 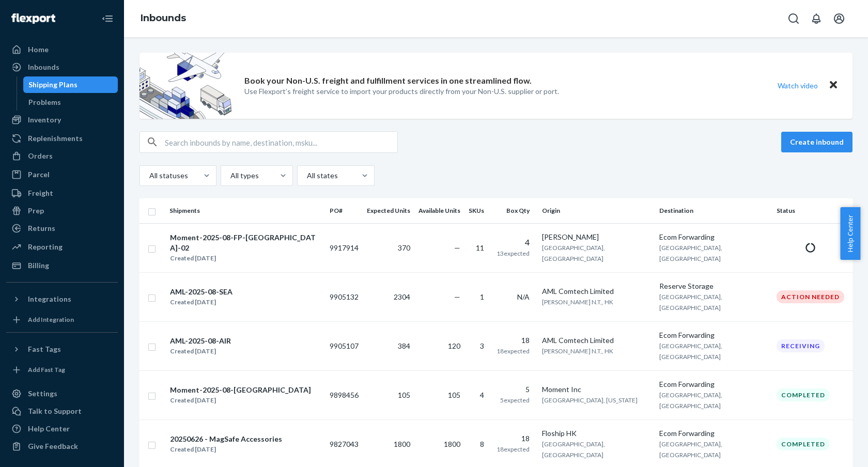 What do you see at coordinates (200, 340) in the screenshot?
I see `div: AML-2025-08-AIR` at bounding box center [200, 340].